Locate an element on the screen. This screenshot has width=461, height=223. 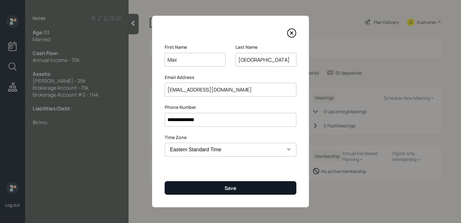
div: Save is located at coordinates (231, 188).